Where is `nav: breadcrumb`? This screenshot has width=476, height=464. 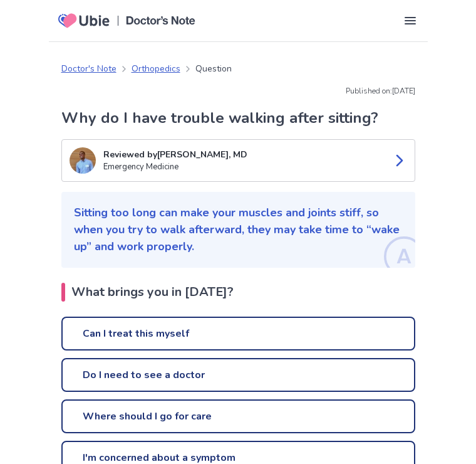 nav: breadcrumb is located at coordinates (147, 69).